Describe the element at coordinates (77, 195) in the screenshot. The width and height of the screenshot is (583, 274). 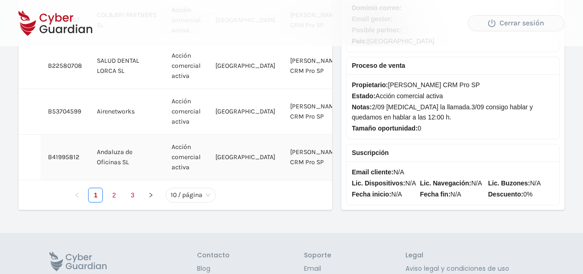
I see `span: left` at that location.